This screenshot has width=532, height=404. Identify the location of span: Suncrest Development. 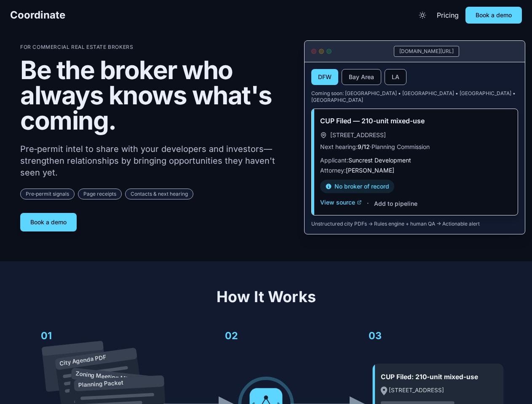
(380, 160).